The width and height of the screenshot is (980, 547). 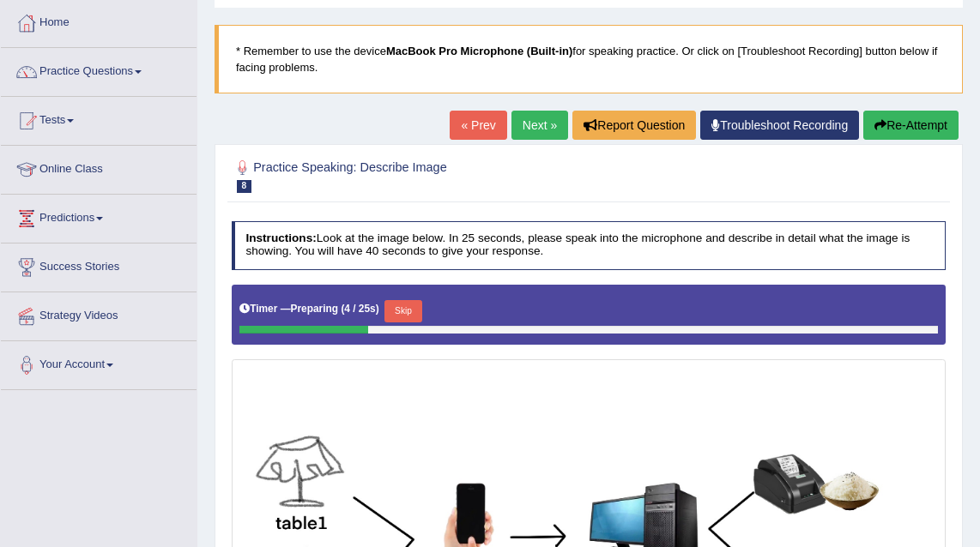 I want to click on h2: Practice Speaking: Describe Image, so click(x=453, y=175).